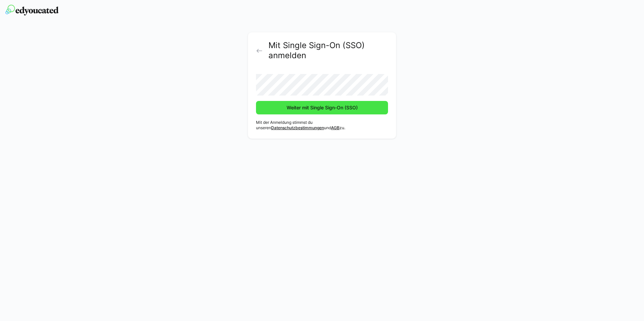 Image resolution: width=644 pixels, height=321 pixels. Describe the element at coordinates (297, 128) in the screenshot. I see `a: Datenschutzbestimmungen` at that location.